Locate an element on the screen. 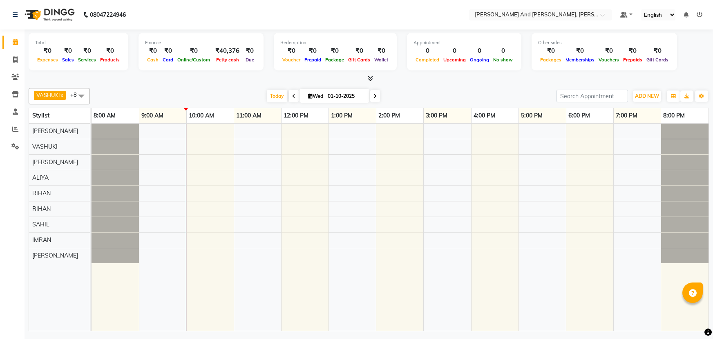 The image size is (713, 339). span: Wed is located at coordinates (316, 96).